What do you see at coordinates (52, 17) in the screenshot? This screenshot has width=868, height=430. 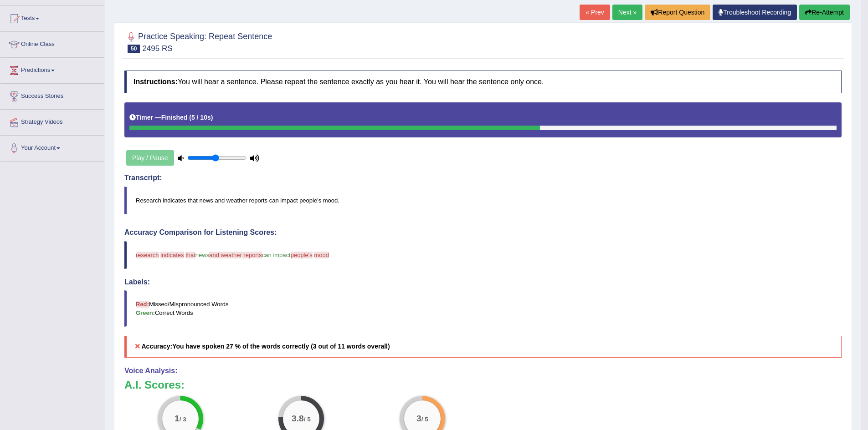 I see `a: Tests` at bounding box center [52, 17].